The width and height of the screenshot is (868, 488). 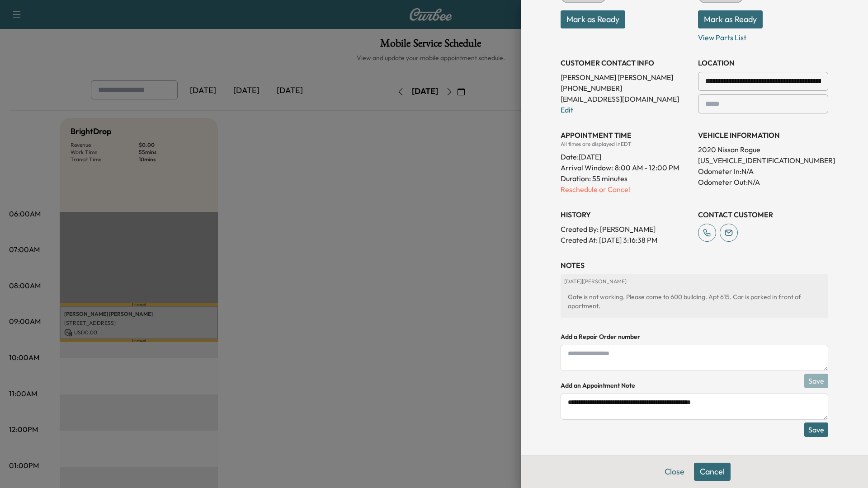 I want to click on button: Cancel, so click(x=712, y=472).